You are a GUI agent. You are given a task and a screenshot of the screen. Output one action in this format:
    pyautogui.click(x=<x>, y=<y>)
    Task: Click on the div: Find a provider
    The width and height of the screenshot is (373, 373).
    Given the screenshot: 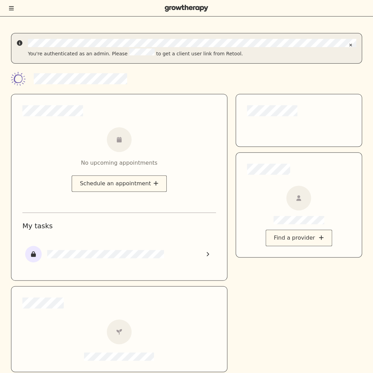 What is the action you would take?
    pyautogui.click(x=298, y=238)
    